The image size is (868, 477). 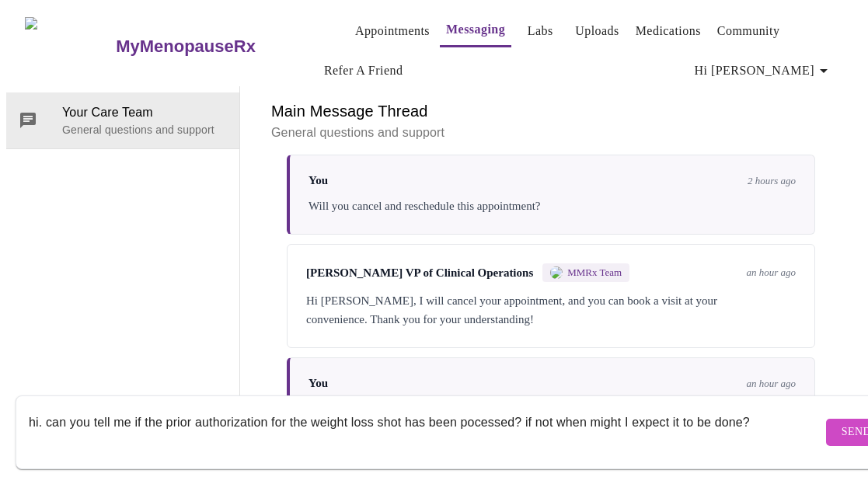 What do you see at coordinates (145, 112) in the screenshot?
I see `span: Your Care Team` at bounding box center [145, 112].